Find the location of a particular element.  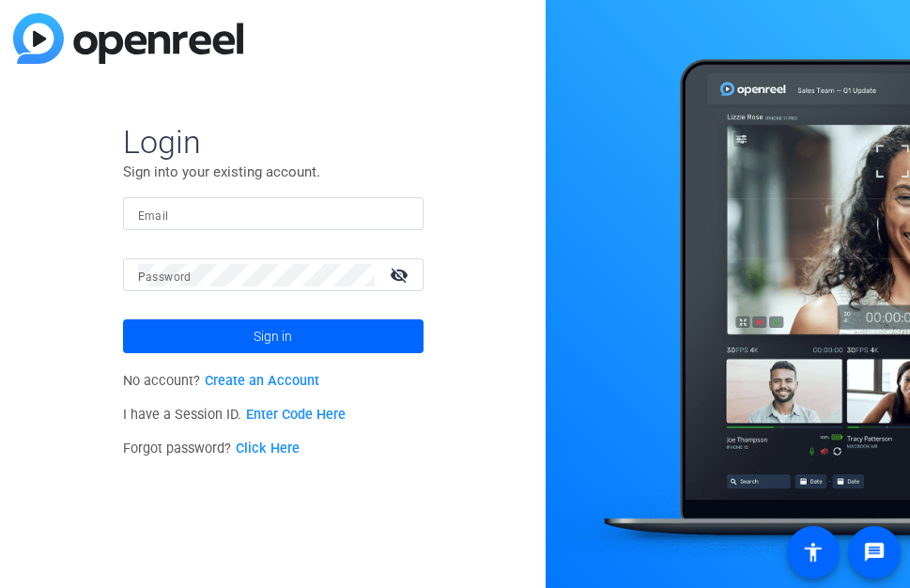

span: Forgot password? is located at coordinates (211, 448).